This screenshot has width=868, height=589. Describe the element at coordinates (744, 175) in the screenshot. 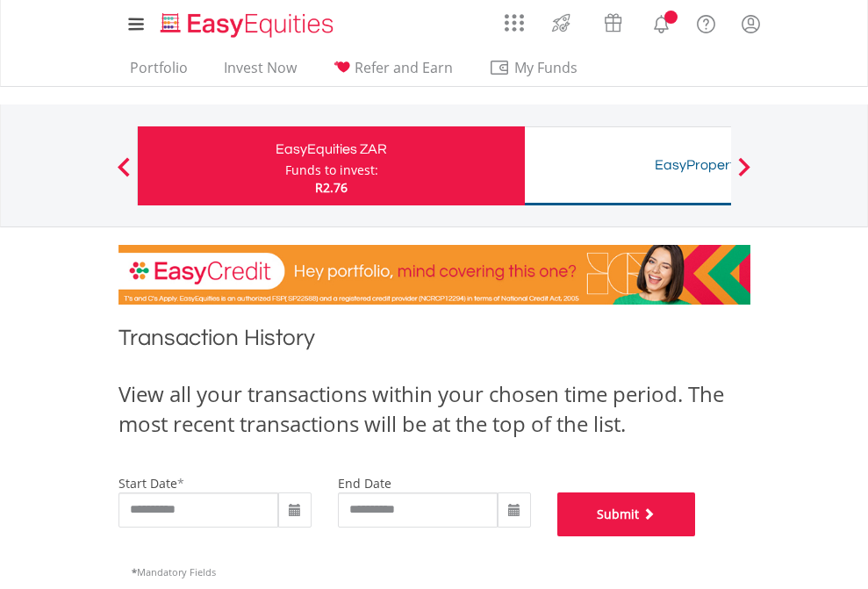

I see `button: Next` at that location.